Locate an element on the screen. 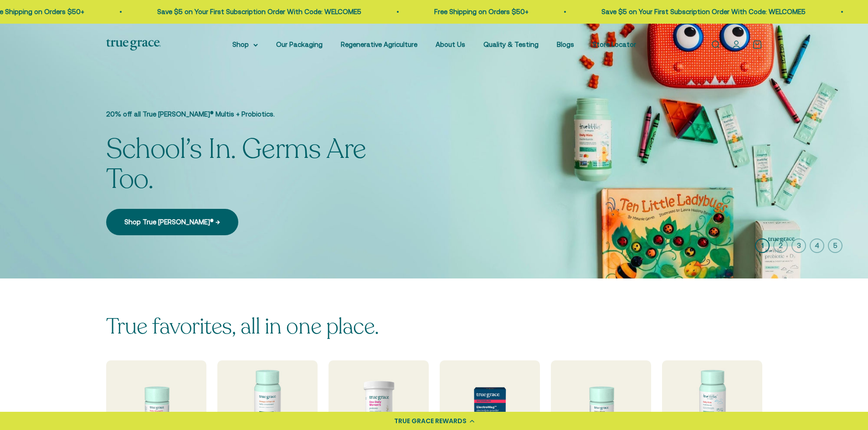 The width and height of the screenshot is (868, 430). a: Store Locator is located at coordinates (614, 44).